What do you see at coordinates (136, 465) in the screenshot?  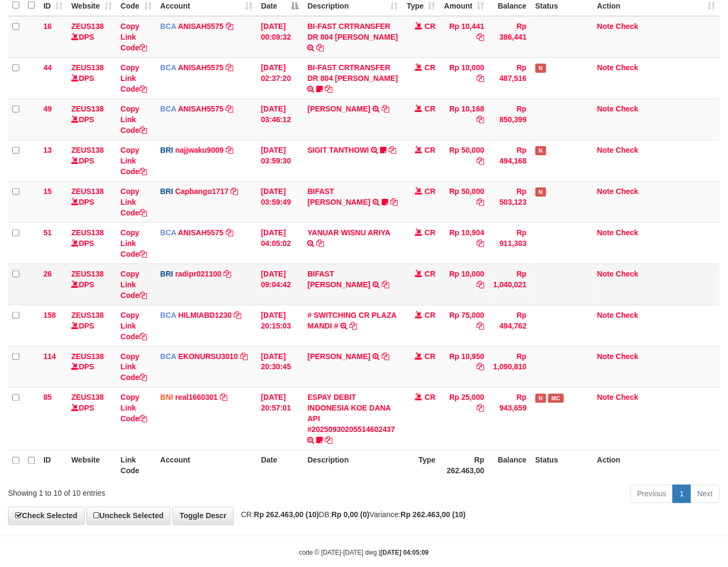 I see `th: Link Code` at bounding box center [136, 465].